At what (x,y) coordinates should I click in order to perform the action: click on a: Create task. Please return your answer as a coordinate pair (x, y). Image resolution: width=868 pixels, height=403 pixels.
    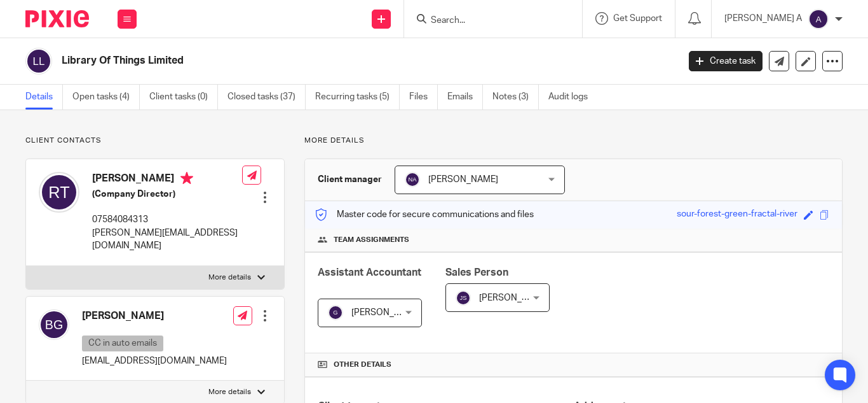
    Looking at the image, I should click on (726, 61).